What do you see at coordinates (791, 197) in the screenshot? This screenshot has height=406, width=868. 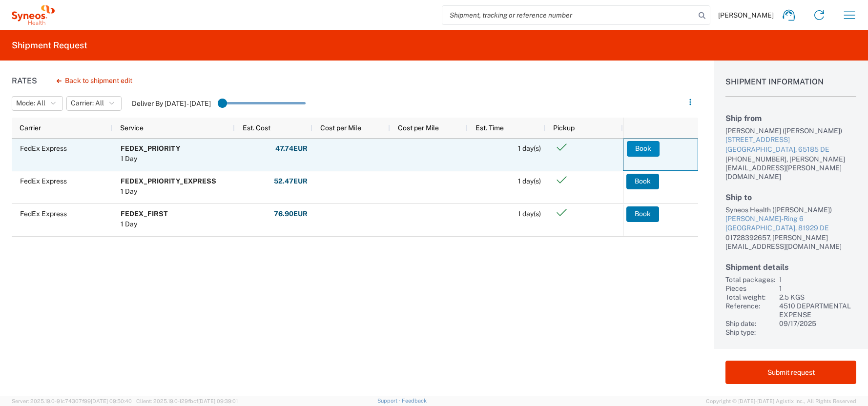 I see `h2: Ship to` at bounding box center [791, 197].